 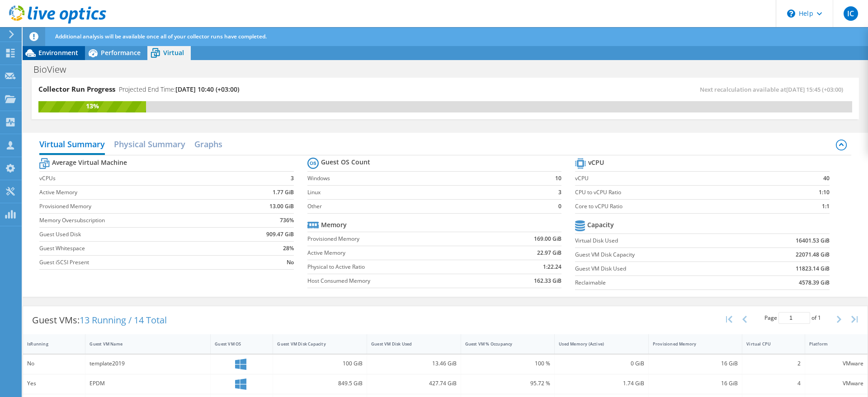 What do you see at coordinates (320, 363) in the screenshot?
I see `div: 100 GiB` at bounding box center [320, 363].